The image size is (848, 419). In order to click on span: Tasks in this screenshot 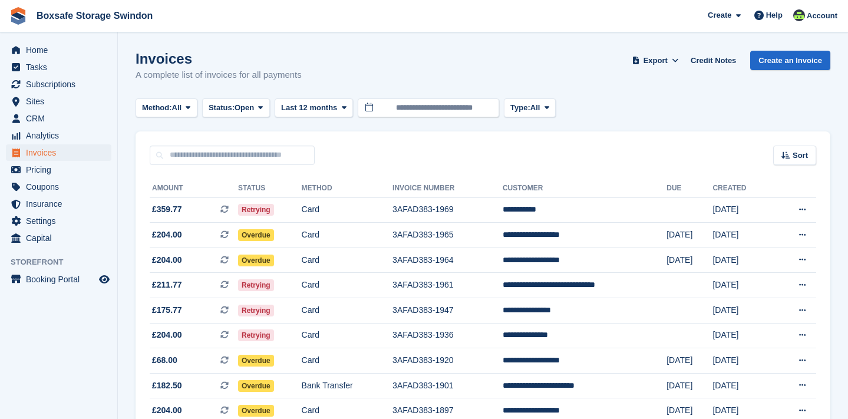, I will do `click(61, 67)`.